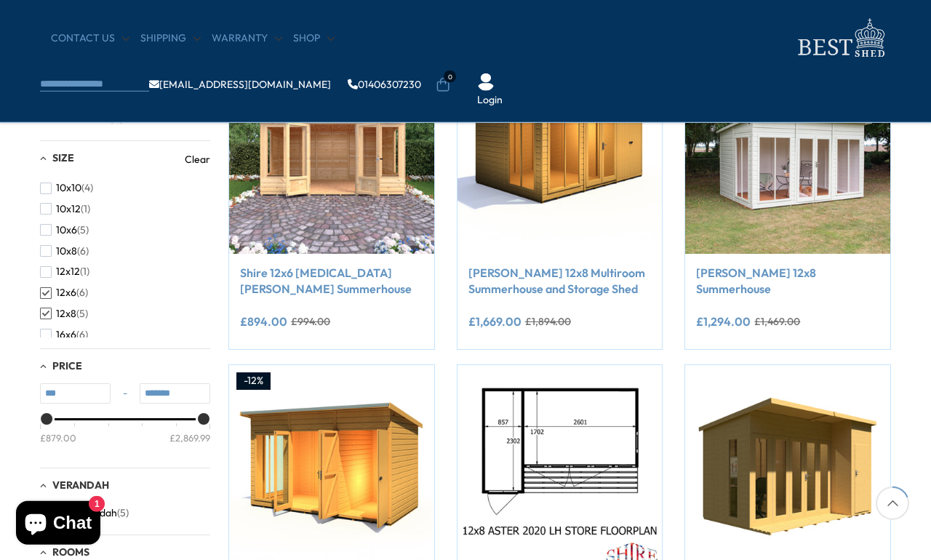 The width and height of the screenshot is (931, 560). I want to click on button: 10x6, so click(64, 230).